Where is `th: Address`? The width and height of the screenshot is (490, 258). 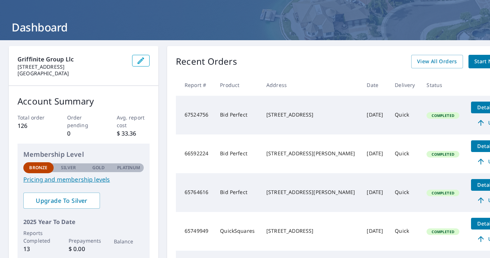 th: Address is located at coordinates (310, 85).